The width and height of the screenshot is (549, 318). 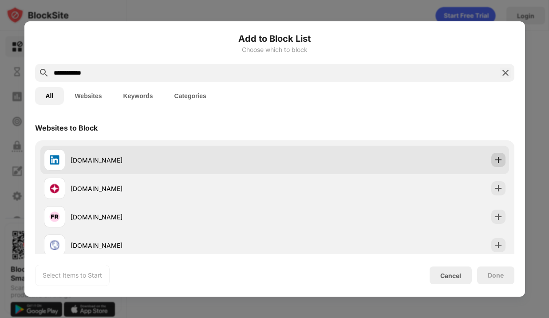 I want to click on button: Categories, so click(x=190, y=96).